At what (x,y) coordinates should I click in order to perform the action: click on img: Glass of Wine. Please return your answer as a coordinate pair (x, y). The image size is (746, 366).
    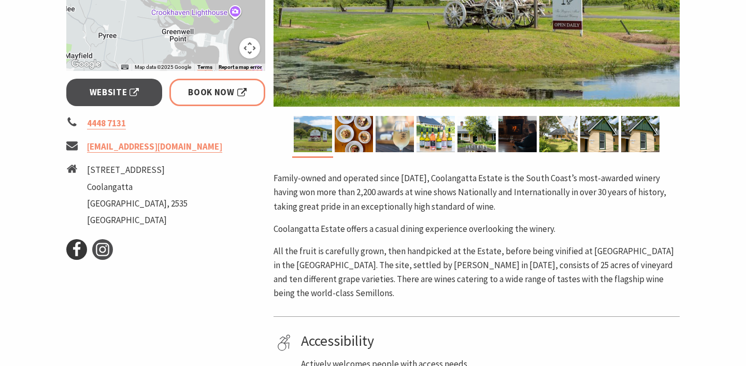
    Looking at the image, I should click on (395, 134).